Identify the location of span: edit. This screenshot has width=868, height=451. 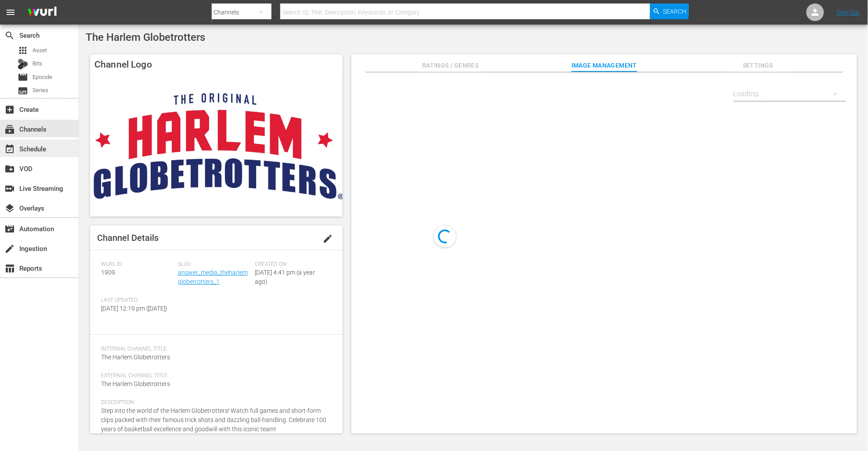
(327, 238).